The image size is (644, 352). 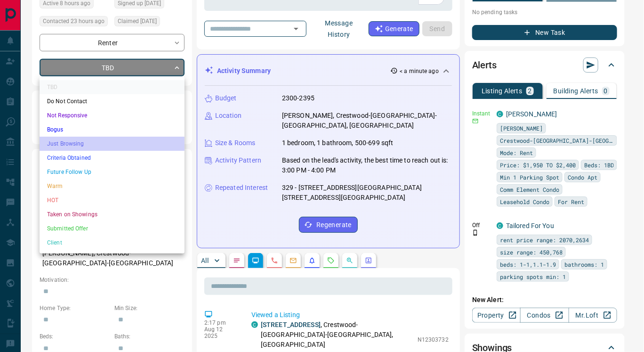 What do you see at coordinates (112, 115) in the screenshot?
I see `li: Not Responsive` at bounding box center [112, 115].